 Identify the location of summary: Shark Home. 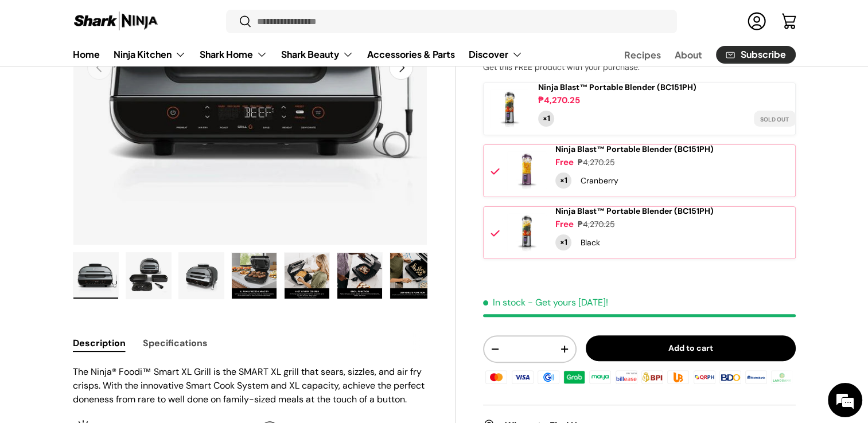
(233, 55).